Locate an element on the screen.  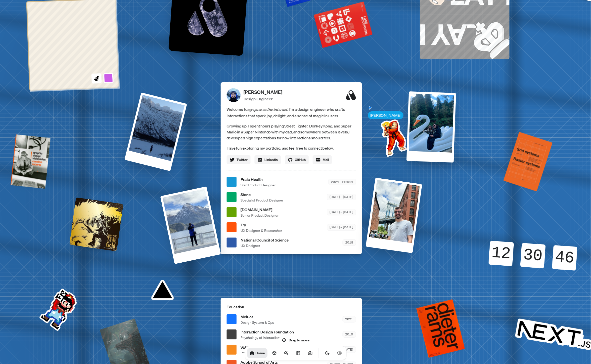
span: GitHub is located at coordinates (300, 159).